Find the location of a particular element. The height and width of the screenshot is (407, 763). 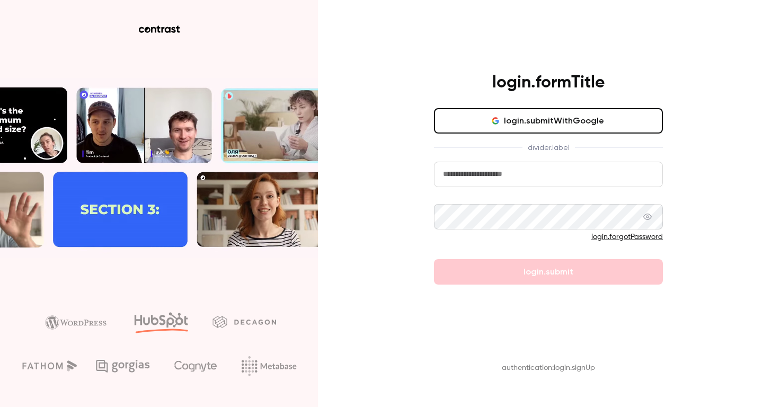

h4: login.formTitle is located at coordinates (548, 83).